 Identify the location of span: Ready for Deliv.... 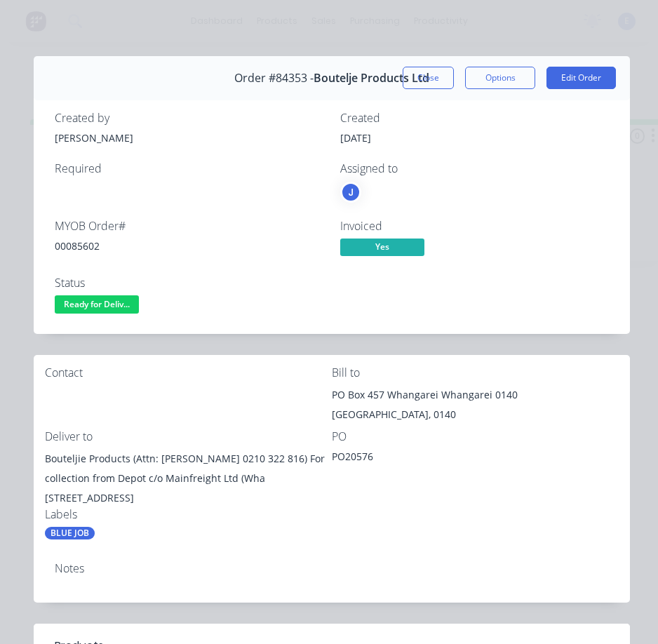
(97, 304).